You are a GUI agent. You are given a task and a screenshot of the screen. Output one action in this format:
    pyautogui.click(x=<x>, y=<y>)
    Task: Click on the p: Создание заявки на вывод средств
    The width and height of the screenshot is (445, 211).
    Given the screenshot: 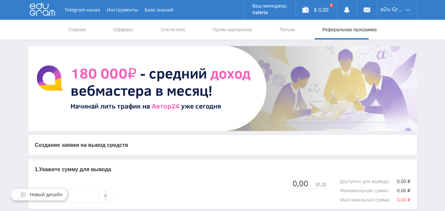 What is the action you would take?
    pyautogui.click(x=222, y=145)
    